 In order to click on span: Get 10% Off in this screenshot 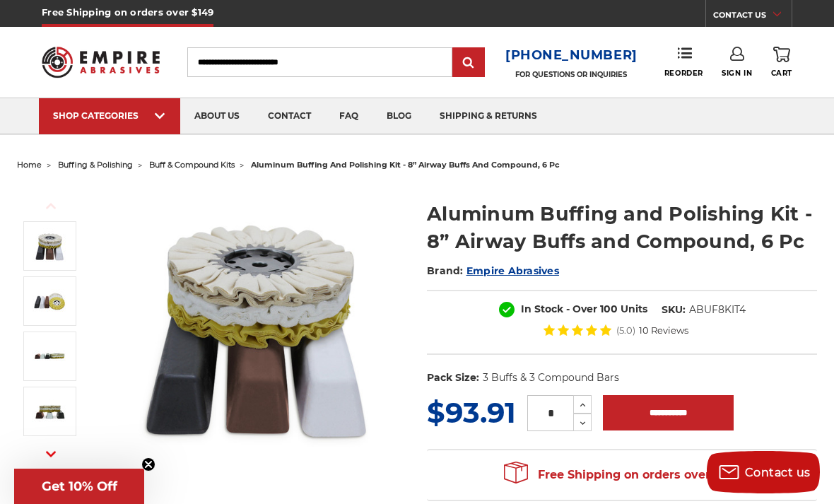, I will do `click(79, 486)`.